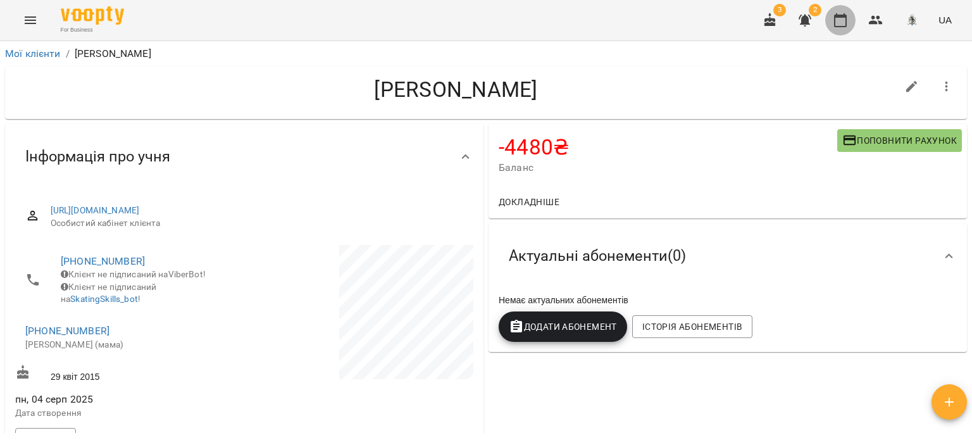 The height and width of the screenshot is (440, 972). I want to click on div: Немає актуальних абонементів, so click(728, 300).